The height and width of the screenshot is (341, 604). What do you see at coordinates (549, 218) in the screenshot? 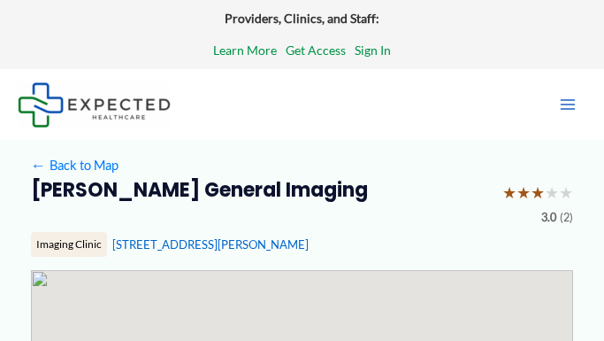
I see `span: 3.0` at bounding box center [549, 218].